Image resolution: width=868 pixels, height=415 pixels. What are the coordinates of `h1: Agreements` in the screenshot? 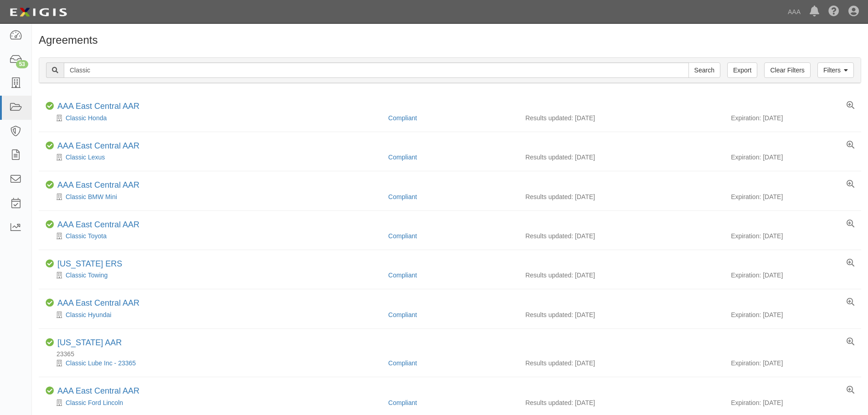 It's located at (450, 40).